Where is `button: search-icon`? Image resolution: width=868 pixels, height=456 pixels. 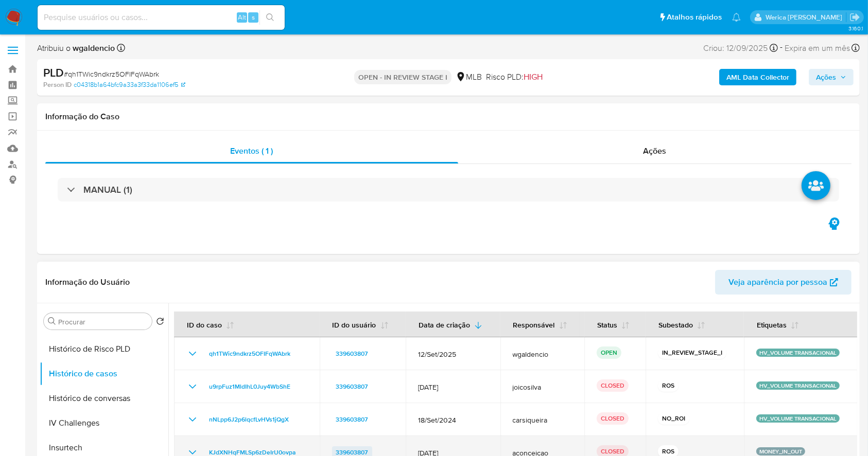
button: search-icon is located at coordinates (269, 17).